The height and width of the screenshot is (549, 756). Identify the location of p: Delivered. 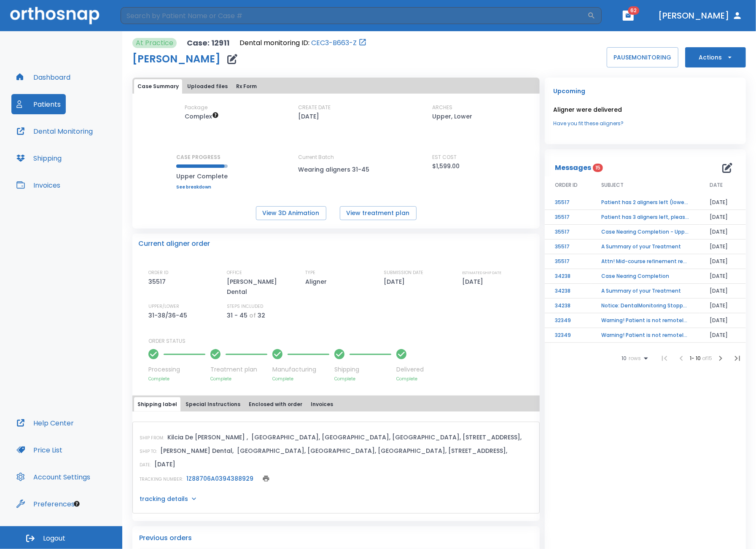
(410, 370).